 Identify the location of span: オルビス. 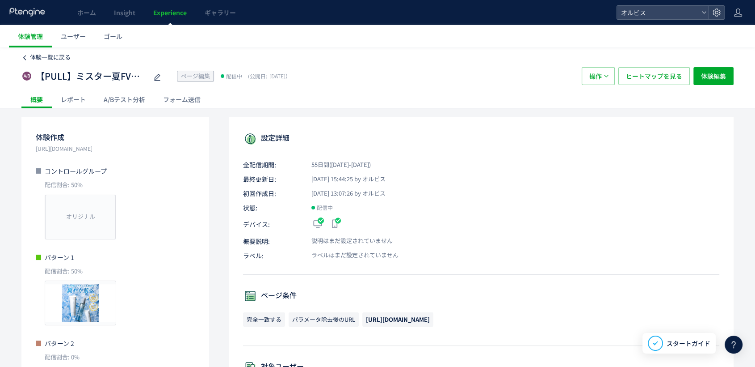
(658, 13).